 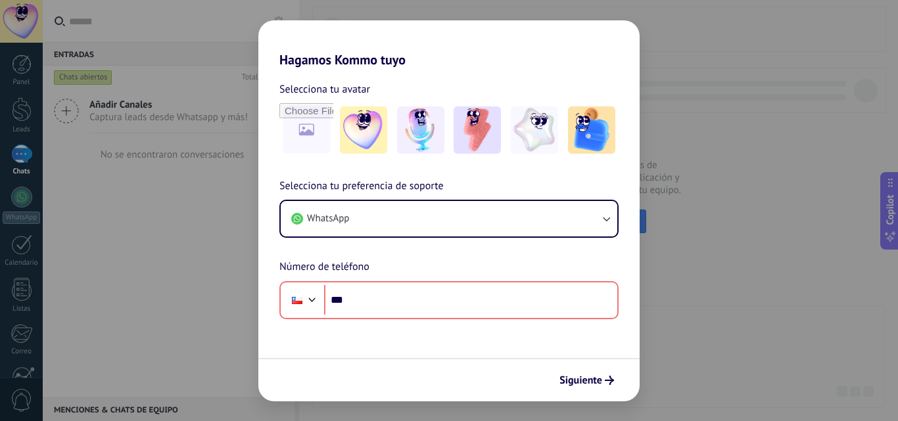 What do you see at coordinates (592, 130) in the screenshot?
I see `img: -5.jpeg` at bounding box center [592, 130].